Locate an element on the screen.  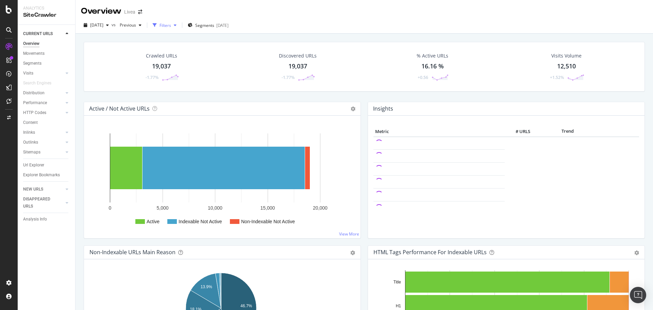
a: Performance is located at coordinates (43, 103).